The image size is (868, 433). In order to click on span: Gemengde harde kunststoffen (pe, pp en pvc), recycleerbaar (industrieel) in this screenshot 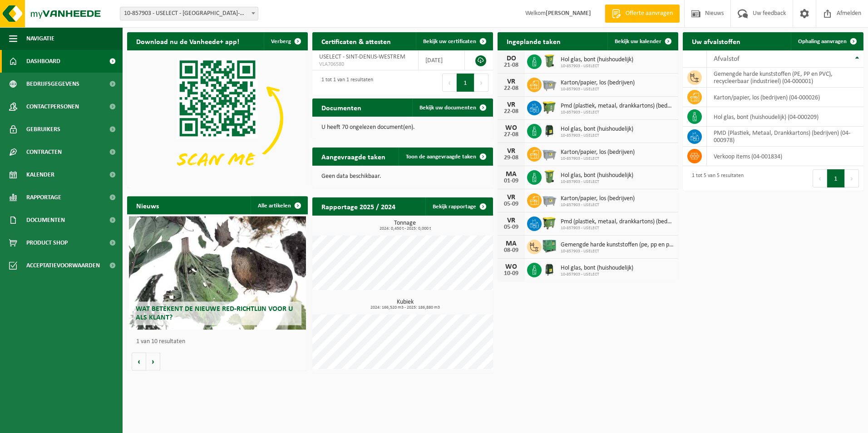, I will do `click(617, 245)`.